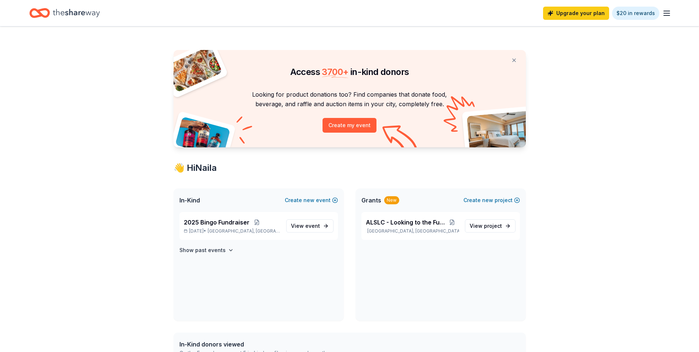  What do you see at coordinates (194, 69) in the screenshot?
I see `img: Pizza` at bounding box center [194, 69].